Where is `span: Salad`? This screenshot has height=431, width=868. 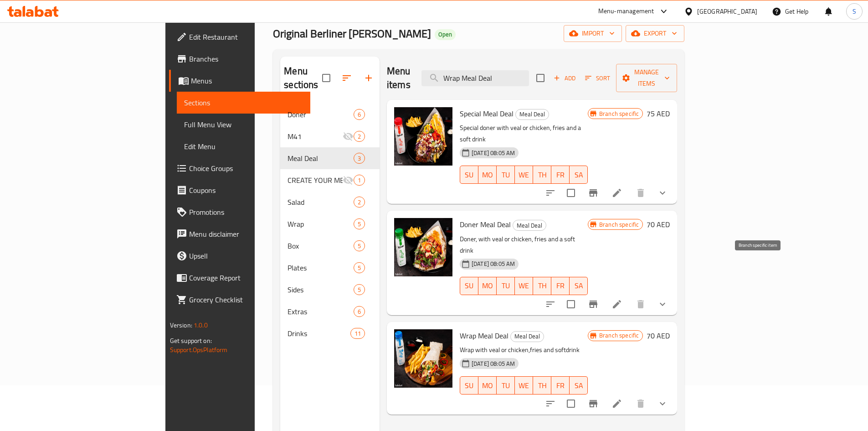 span: Salad is located at coordinates (320, 202).